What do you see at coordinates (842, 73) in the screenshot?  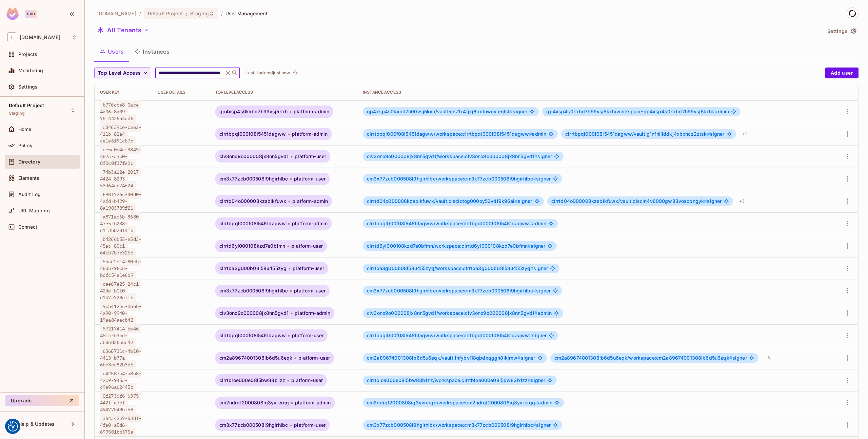 I see `button: Add user` at bounding box center [842, 73].